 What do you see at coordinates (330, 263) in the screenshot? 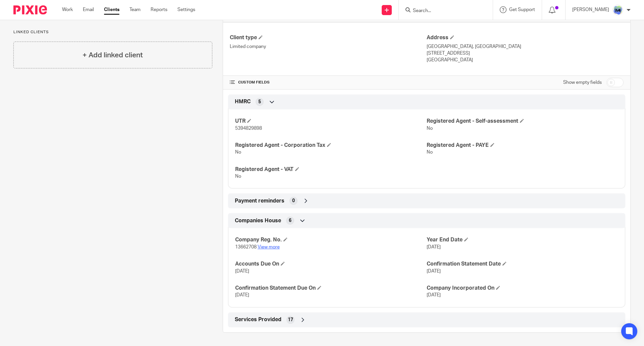
I see `h4: Accounts Due On` at bounding box center [330, 263].